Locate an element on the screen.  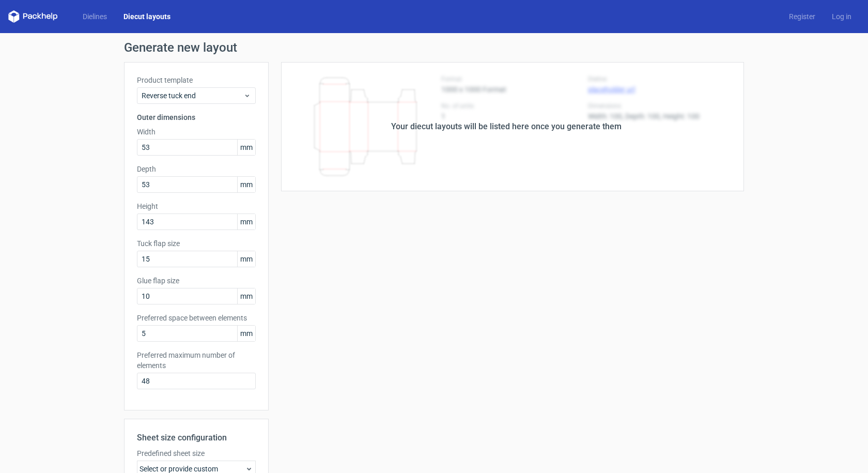
h1: Generate new layout is located at coordinates (434, 48).